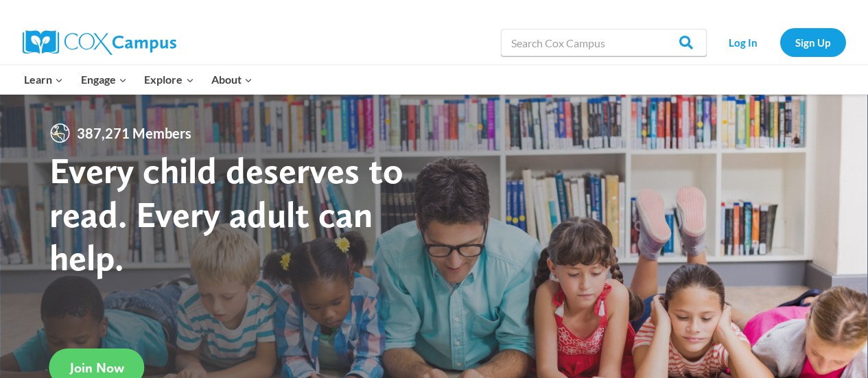  I want to click on nav: Secondary Navigation, so click(779, 42).